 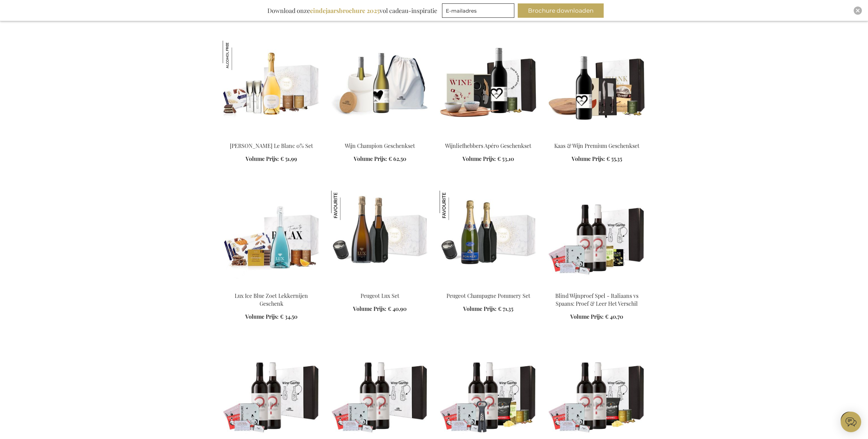 What do you see at coordinates (478, 11) in the screenshot?
I see `input: E-mailadres` at bounding box center [478, 11].